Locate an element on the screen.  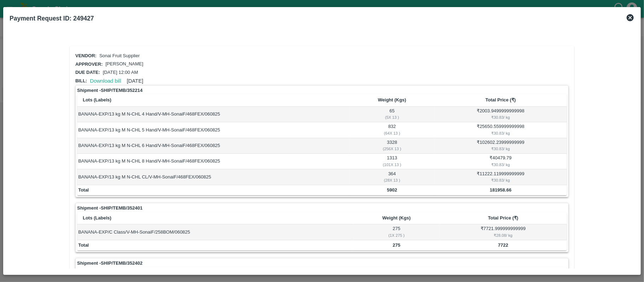
b: 7722 is located at coordinates (503, 245).